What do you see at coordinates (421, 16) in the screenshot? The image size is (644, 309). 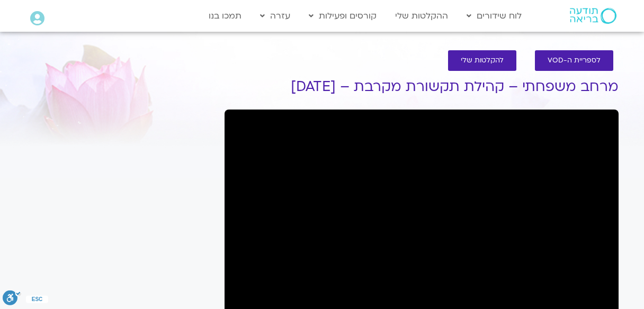 I see `a: ההקלטות שלי` at bounding box center [421, 16].